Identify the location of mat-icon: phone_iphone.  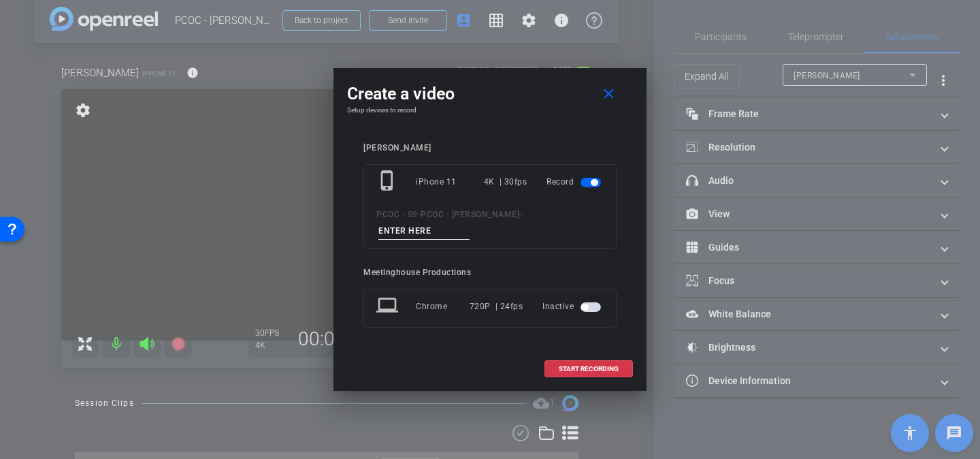
(388, 182).